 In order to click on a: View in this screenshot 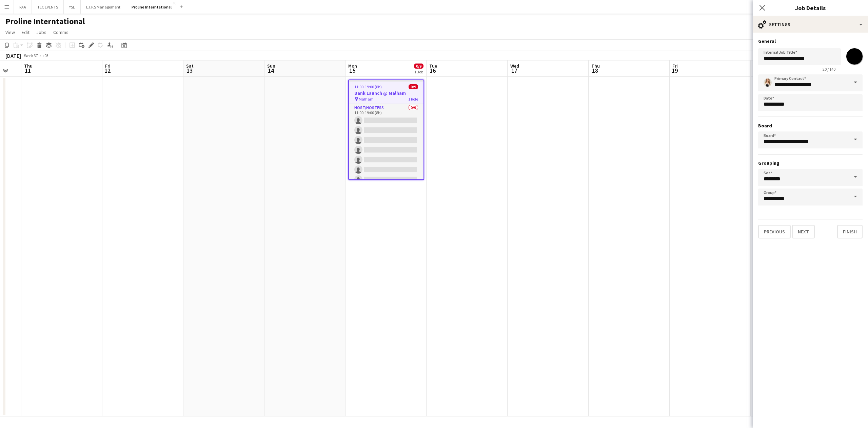, I will do `click(10, 32)`.